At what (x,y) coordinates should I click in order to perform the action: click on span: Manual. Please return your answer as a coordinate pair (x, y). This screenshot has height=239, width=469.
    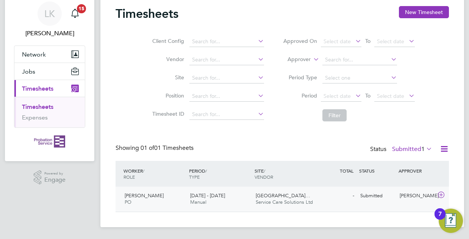
    Looking at the image, I should click on (198, 201).